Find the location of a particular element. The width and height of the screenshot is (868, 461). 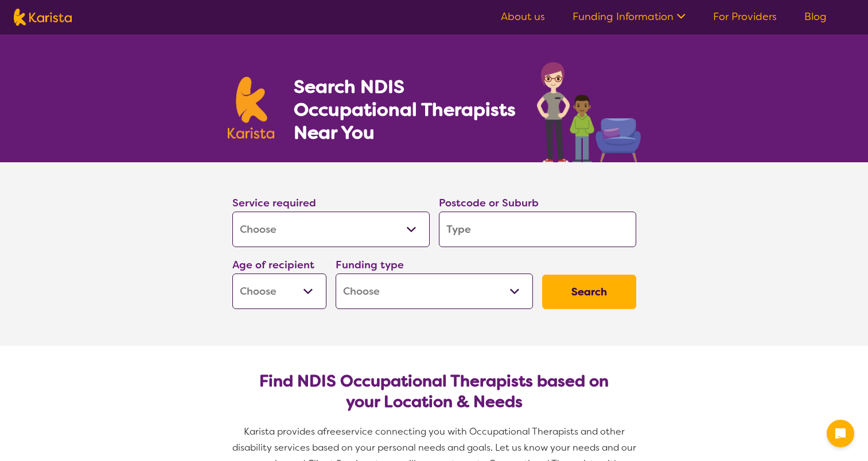

label: Funding type is located at coordinates (370, 265).